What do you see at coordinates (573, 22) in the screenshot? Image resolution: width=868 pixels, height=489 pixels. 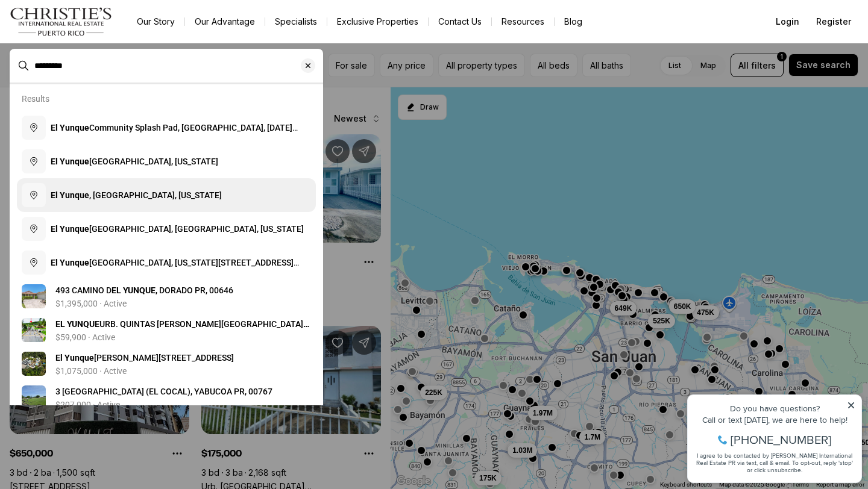 I see `a: Blog` at bounding box center [573, 22].